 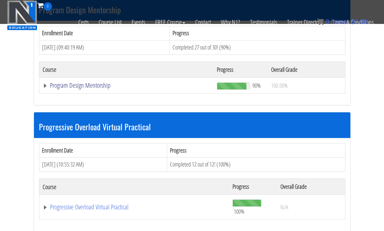 I want to click on a: Contact, so click(x=203, y=22).